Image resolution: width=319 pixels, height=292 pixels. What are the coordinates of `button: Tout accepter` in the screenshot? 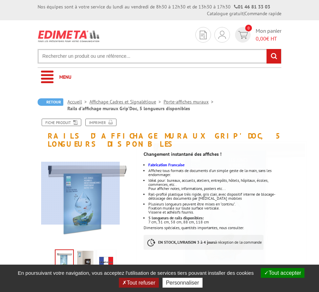 It's located at (282, 273).